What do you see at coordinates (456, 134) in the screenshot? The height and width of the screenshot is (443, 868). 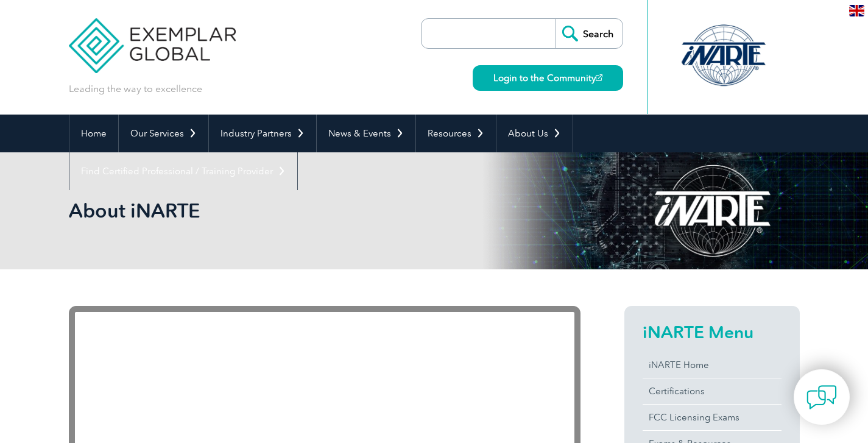 I see `a: Resources` at bounding box center [456, 134].